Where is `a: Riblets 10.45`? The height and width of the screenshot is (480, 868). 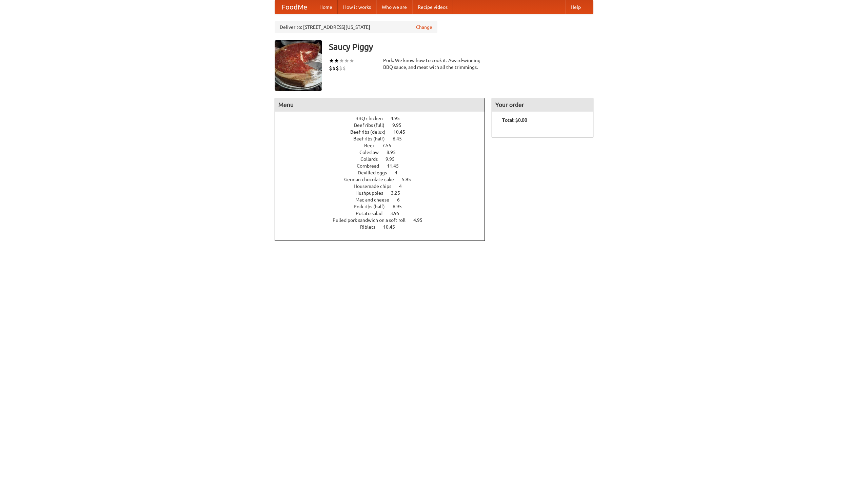 a: Riblets 10.45 is located at coordinates (384, 227).